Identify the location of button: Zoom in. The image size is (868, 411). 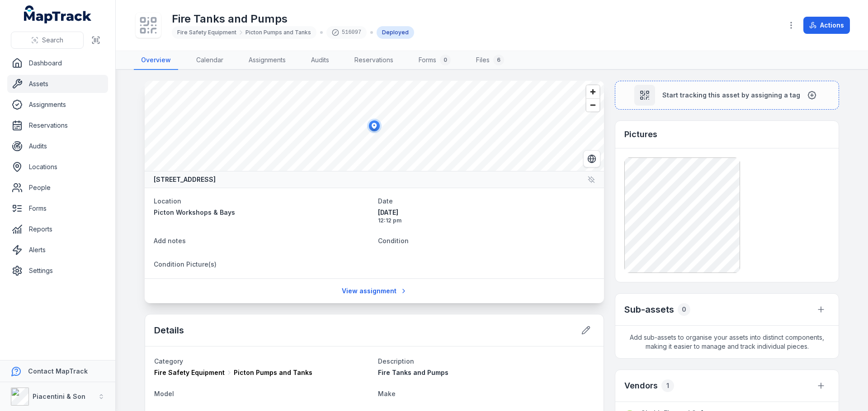
(593, 92).